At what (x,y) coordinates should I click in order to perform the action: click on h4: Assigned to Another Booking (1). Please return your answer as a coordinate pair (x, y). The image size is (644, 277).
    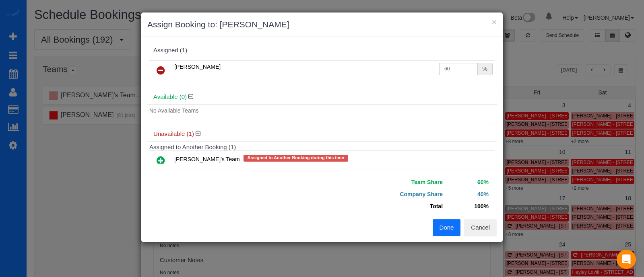
    Looking at the image, I should click on (322, 147).